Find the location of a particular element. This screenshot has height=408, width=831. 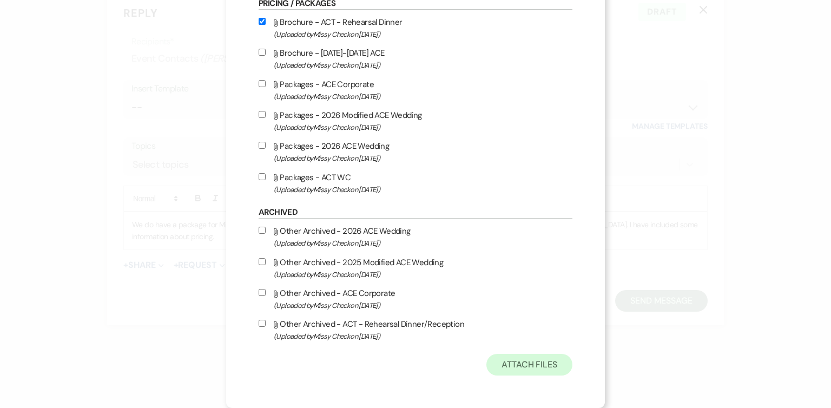

label: Brochure - ACT - Rehearsal Dinner is located at coordinates (416, 28).